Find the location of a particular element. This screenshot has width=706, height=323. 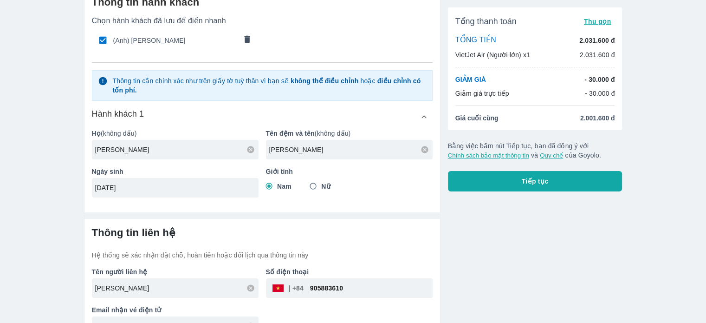

p: TỔNG TIỀN is located at coordinates (476, 40).